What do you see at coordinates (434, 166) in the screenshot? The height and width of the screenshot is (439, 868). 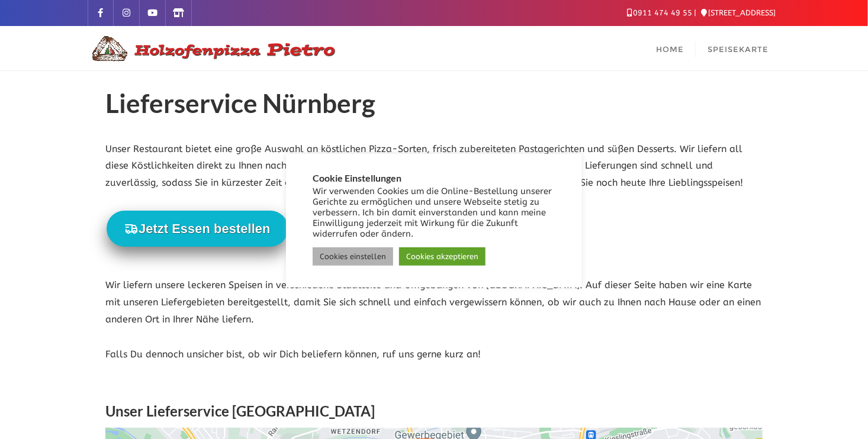 I see `p: Unser Restaurant bietet eine große Auswahl an köstlichen Pizza-Sorten, frisch zubereiteten Pastag...` at bounding box center [434, 166].